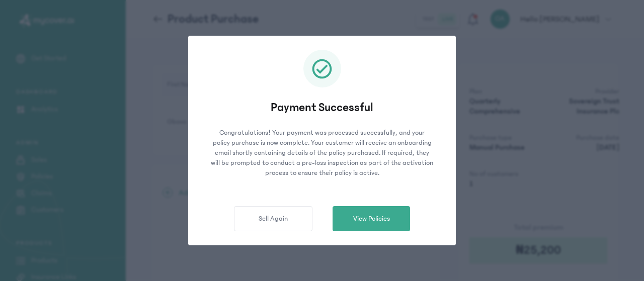 The height and width of the screenshot is (281, 644). What do you see at coordinates (371, 219) in the screenshot?
I see `span: View Policies` at bounding box center [371, 219].